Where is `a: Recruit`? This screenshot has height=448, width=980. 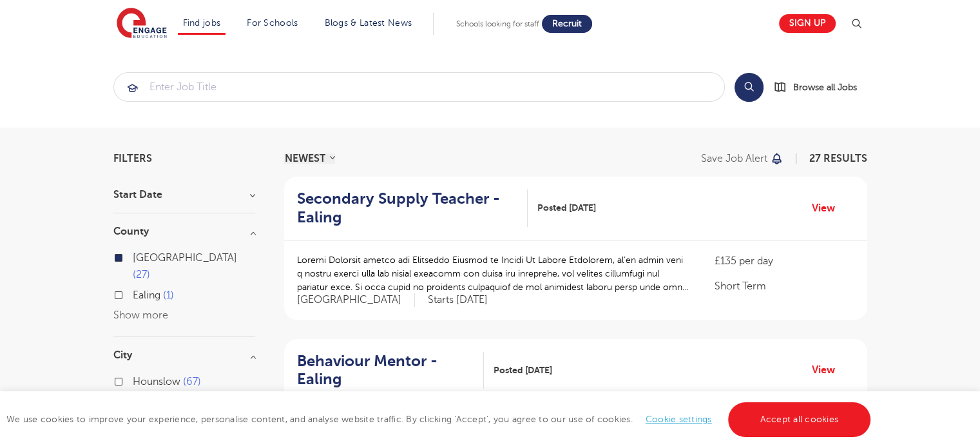 a: Recruit is located at coordinates (567, 24).